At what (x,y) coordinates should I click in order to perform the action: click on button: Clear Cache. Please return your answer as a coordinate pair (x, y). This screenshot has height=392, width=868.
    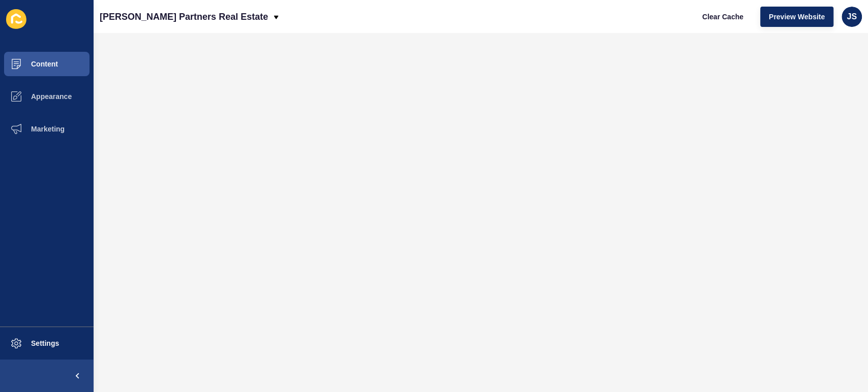
    Looking at the image, I should click on (722, 17).